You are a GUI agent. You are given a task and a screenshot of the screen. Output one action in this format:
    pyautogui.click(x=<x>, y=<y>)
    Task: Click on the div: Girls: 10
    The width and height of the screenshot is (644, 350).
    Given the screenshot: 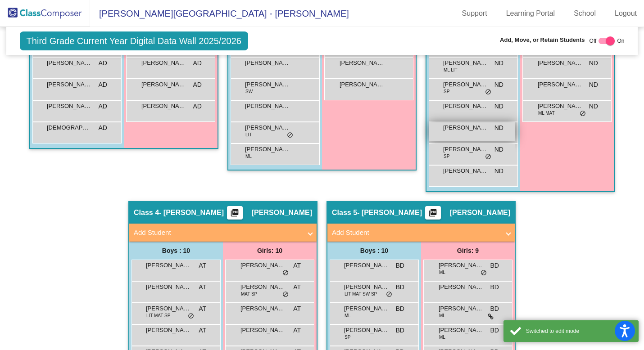 What is the action you would take?
    pyautogui.click(x=270, y=251)
    